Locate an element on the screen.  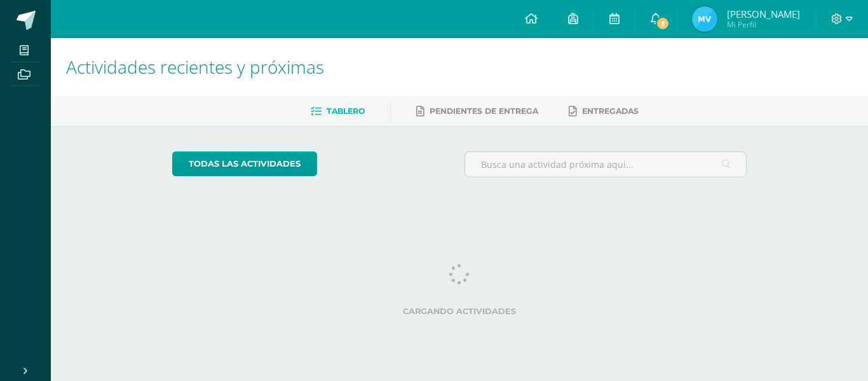
a: Tablero is located at coordinates (338, 111).